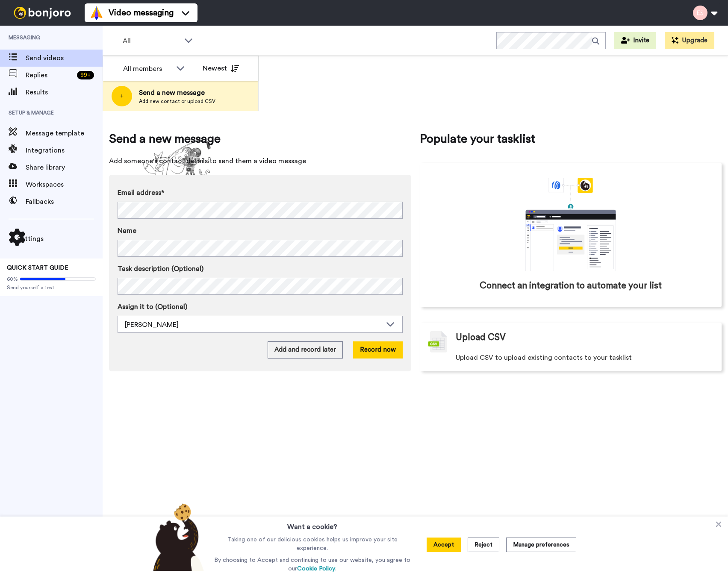 The image size is (728, 573). Describe the element at coordinates (635, 40) in the screenshot. I see `a: Invite` at that location.